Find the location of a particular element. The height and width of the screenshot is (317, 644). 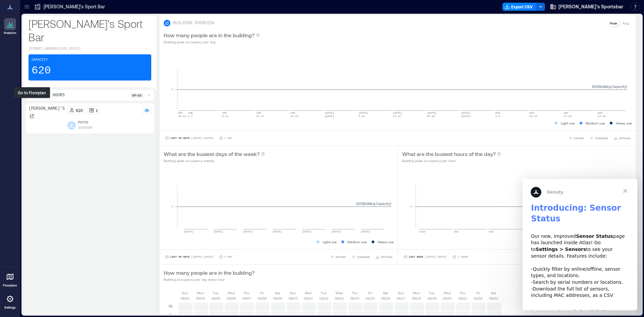

p: 08/13 is located at coordinates (339, 298).